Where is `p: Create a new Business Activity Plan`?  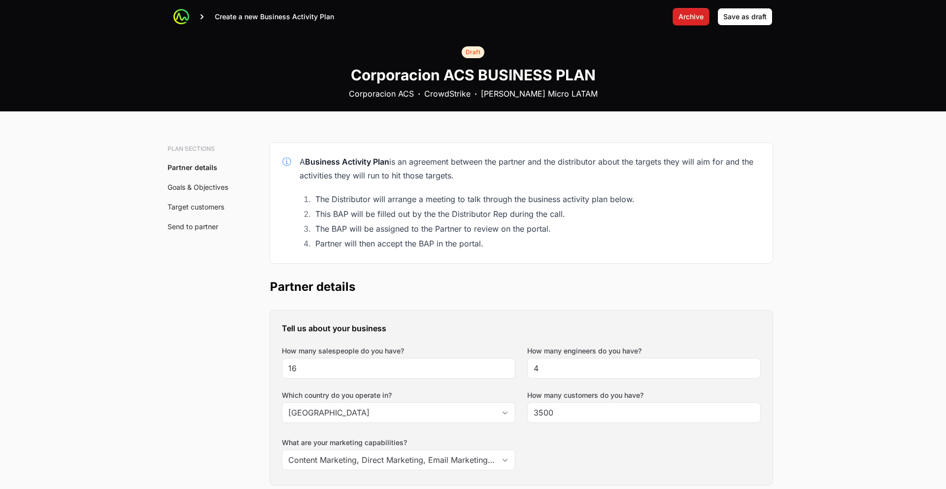
p: Create a new Business Activity Plan is located at coordinates (274, 17).